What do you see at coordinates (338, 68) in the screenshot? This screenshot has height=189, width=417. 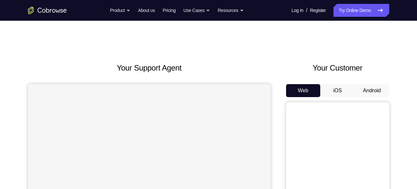 I see `h2: Your Customer` at bounding box center [338, 68].